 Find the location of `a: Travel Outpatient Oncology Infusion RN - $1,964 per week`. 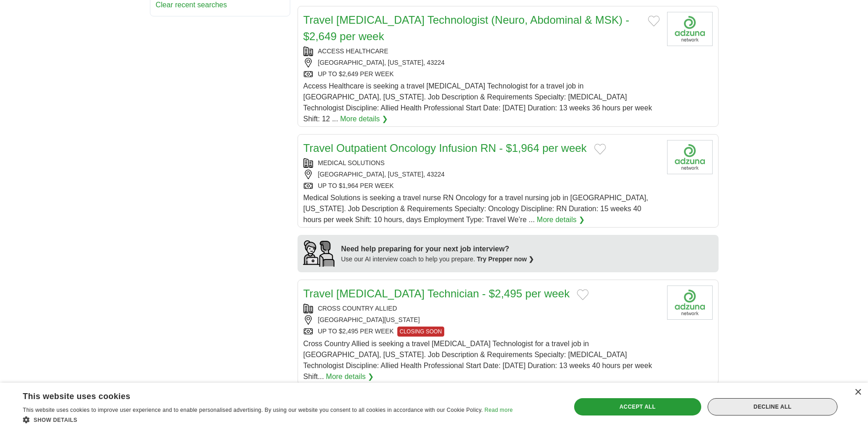

a: Travel Outpatient Oncology Infusion RN - $1,964 per week is located at coordinates (445, 147).